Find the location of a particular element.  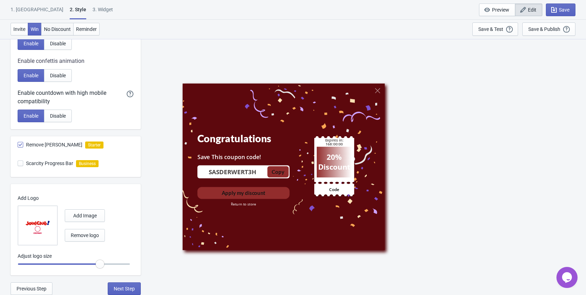

button: Preview is located at coordinates (497, 10).